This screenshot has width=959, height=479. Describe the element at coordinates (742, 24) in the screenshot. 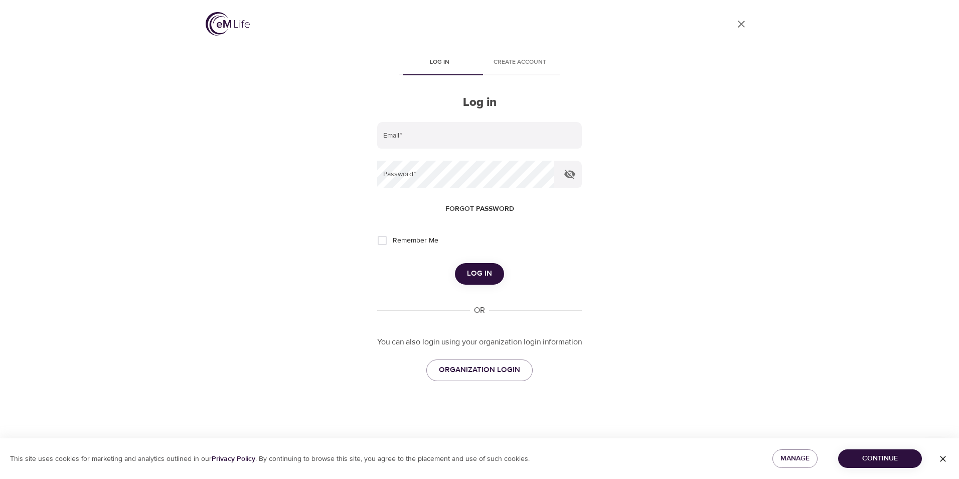

I see `a: close` at that location.